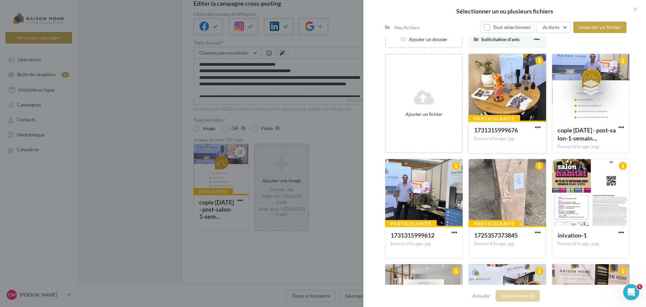  What do you see at coordinates (551, 27) in the screenshot?
I see `span: Actions` at bounding box center [551, 27].